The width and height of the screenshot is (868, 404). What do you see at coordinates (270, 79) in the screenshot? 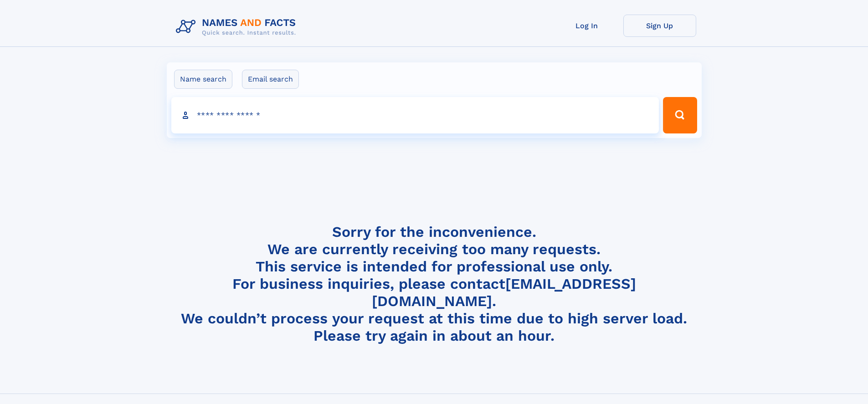
I see `label: Email search` at bounding box center [270, 79].